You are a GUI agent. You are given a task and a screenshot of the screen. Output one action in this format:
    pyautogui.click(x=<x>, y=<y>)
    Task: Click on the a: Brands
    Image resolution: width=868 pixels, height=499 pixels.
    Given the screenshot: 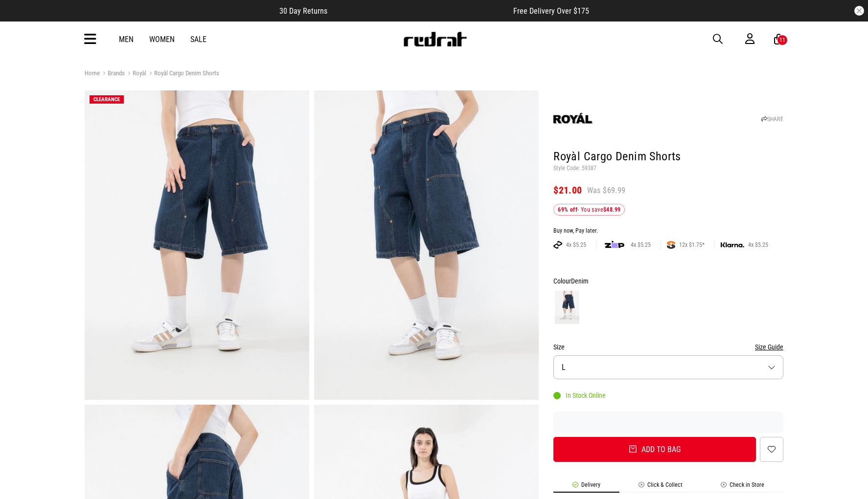 What is the action you would take?
    pyautogui.click(x=112, y=74)
    